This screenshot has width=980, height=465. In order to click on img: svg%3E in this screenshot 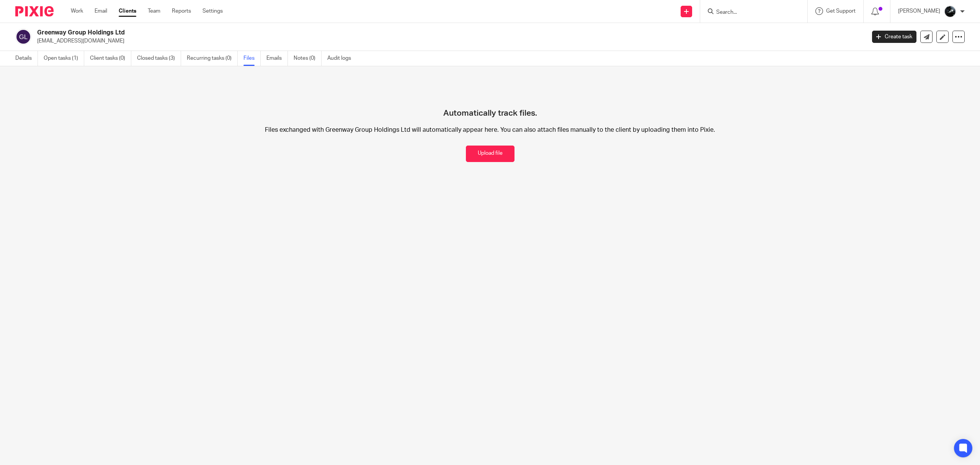, I will do `click(23, 37)`.